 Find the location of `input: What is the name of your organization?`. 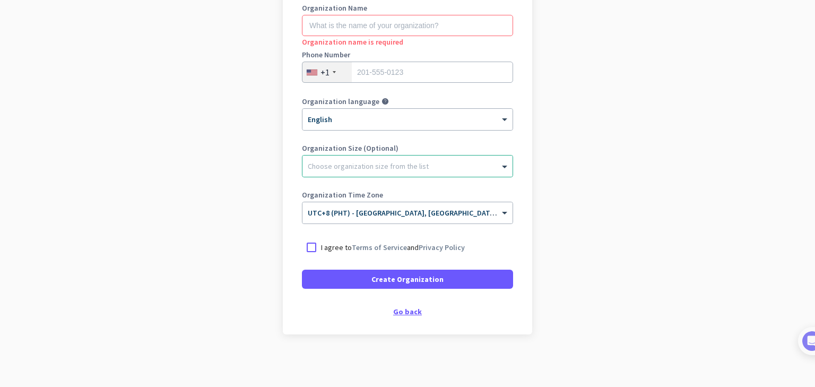

input: What is the name of your organization? is located at coordinates (408, 25).